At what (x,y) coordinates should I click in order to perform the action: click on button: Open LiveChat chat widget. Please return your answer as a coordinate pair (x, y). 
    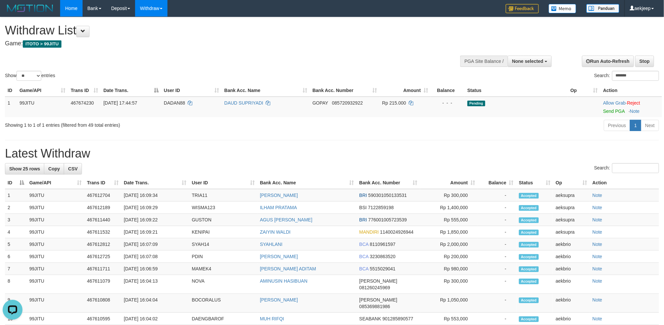
    Looking at the image, I should click on (13, 13).